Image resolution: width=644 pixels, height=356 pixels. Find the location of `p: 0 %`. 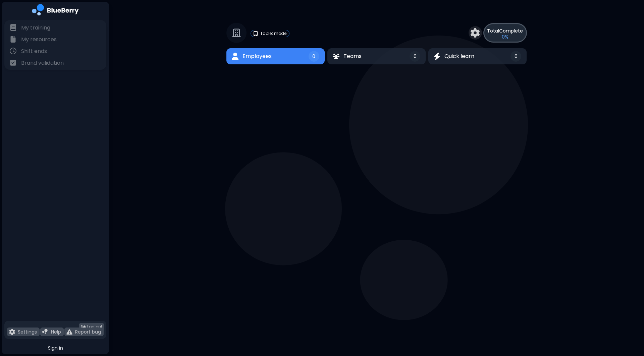

p: 0 % is located at coordinates (505, 37).